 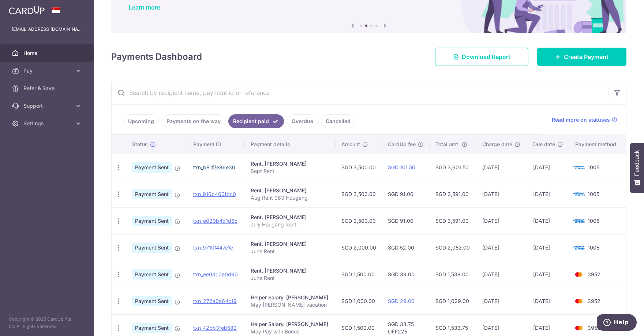 I want to click on span: Due date, so click(x=544, y=144).